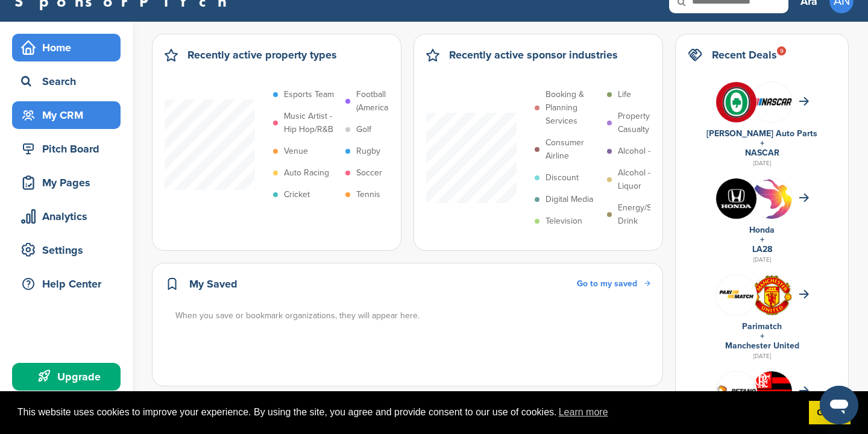 The height and width of the screenshot is (434, 868). I want to click on div: Help Center, so click(70, 284).